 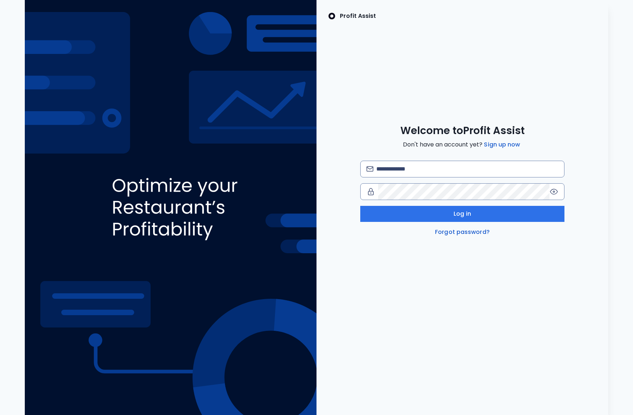 What do you see at coordinates (462, 145) in the screenshot?
I see `span: Don't have an account yet?` at bounding box center [462, 145].